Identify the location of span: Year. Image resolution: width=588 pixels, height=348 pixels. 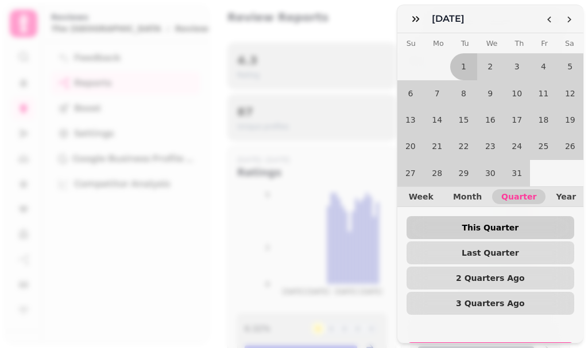
(565, 197).